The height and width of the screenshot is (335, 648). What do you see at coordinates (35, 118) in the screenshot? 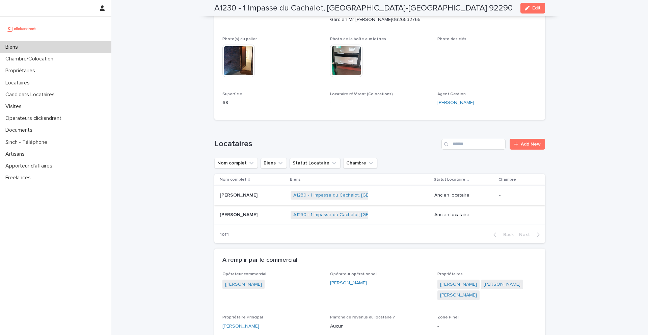
I see `p: Operateurs clickandrent` at bounding box center [35, 118].